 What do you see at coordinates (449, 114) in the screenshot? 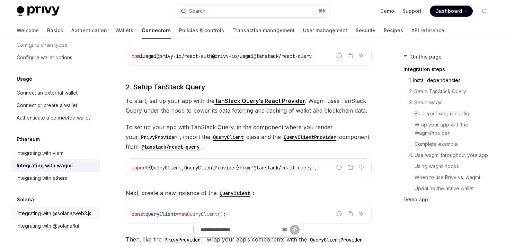
I see `a: Build your wagmi config` at bounding box center [449, 114].